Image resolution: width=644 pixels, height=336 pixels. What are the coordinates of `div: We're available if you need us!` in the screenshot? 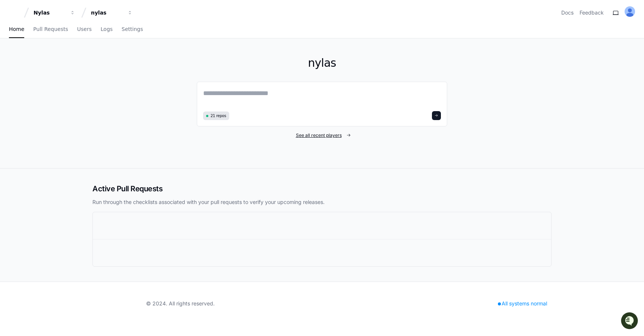 It's located at (59, 66).